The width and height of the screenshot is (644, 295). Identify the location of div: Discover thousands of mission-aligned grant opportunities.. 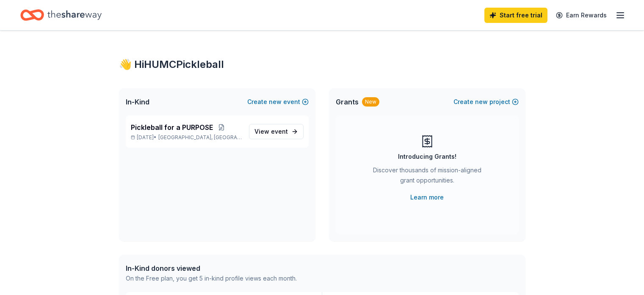
(427, 177).